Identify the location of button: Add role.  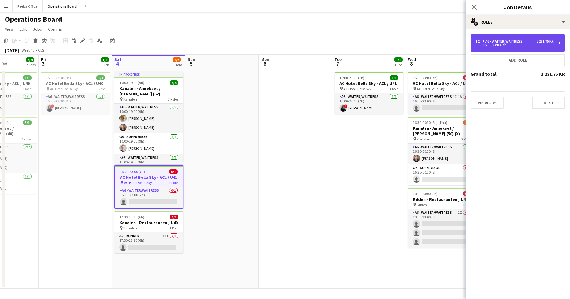
(518, 60).